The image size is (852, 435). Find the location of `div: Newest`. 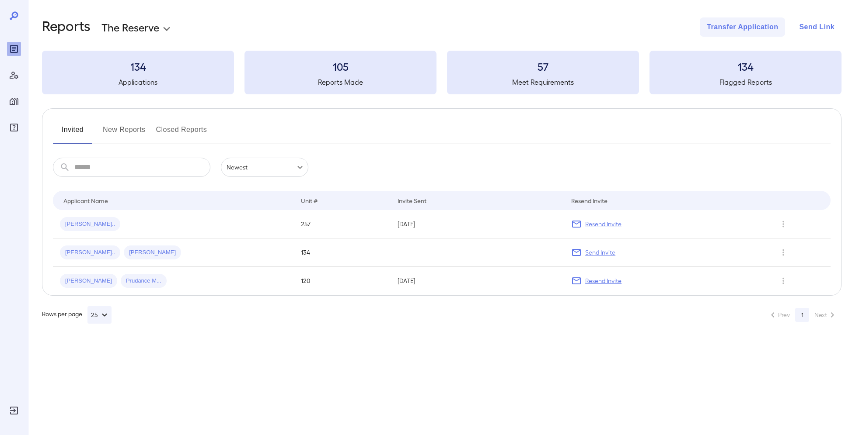

div: Newest is located at coordinates (265, 167).